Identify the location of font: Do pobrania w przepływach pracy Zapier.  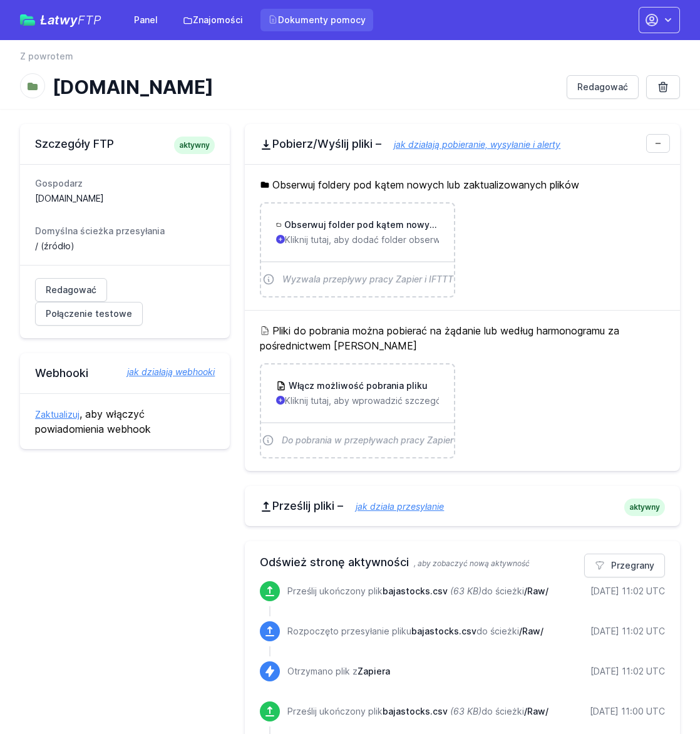
(368, 440).